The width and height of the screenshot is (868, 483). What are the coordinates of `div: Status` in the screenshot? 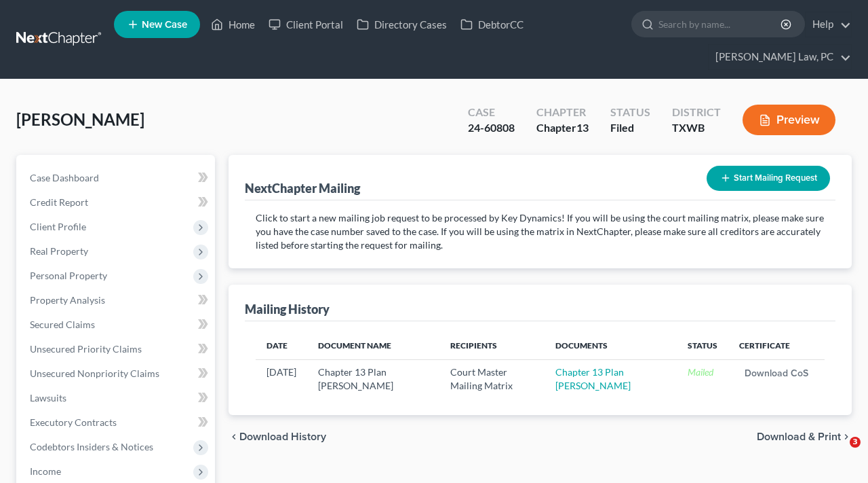 It's located at (630, 112).